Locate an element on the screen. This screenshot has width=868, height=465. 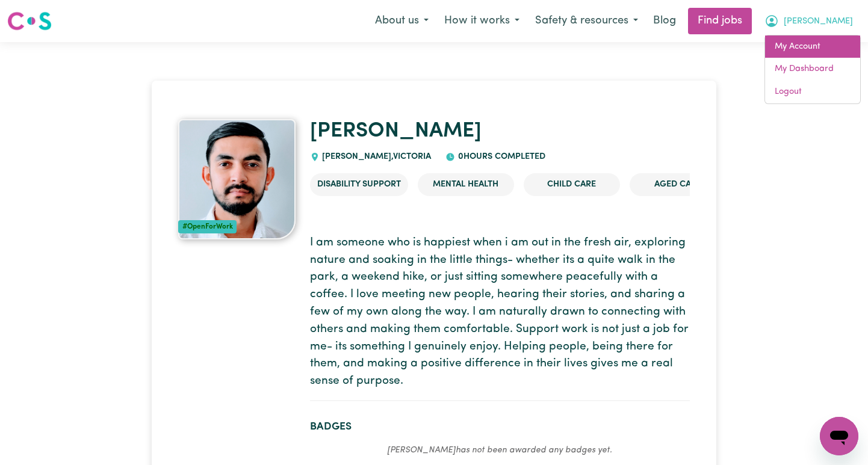
div: #OpenForWork is located at coordinates (207, 226).